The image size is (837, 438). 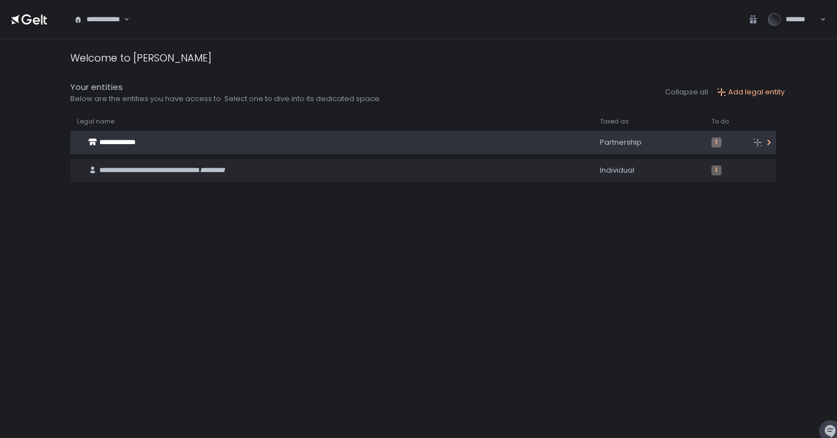 What do you see at coordinates (226, 99) in the screenshot?
I see `div: Below are the entities you have access to. Select one to dive into its dedicated space.` at bounding box center [226, 99].